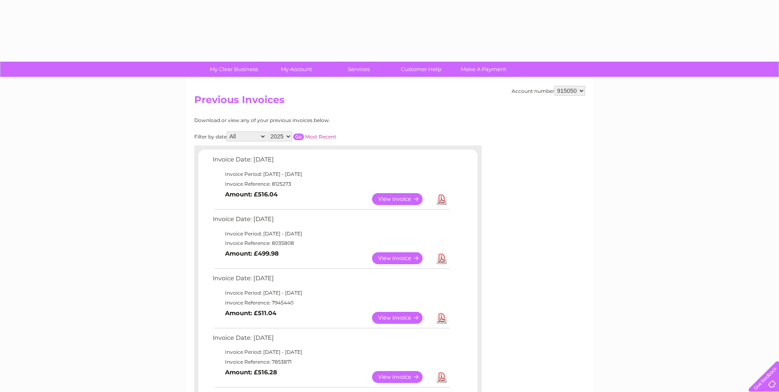 The width and height of the screenshot is (779, 392). Describe the element at coordinates (296, 69) in the screenshot. I see `a: My Account` at that location.